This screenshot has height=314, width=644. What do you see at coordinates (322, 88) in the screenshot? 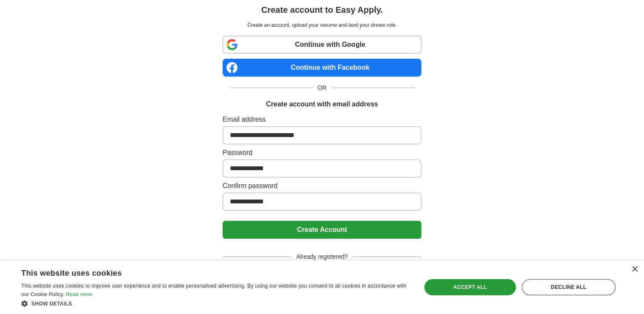
I see `span: OR` at bounding box center [322, 88].